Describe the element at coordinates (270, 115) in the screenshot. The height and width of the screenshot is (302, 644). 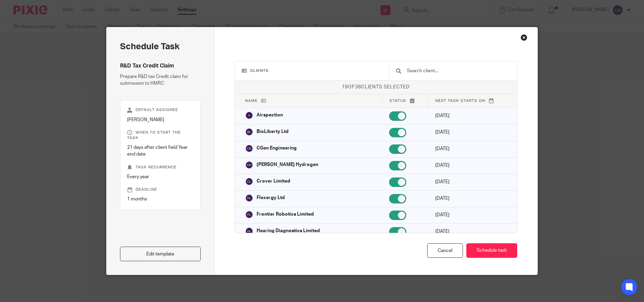
I see `p: Airspection` at that location.